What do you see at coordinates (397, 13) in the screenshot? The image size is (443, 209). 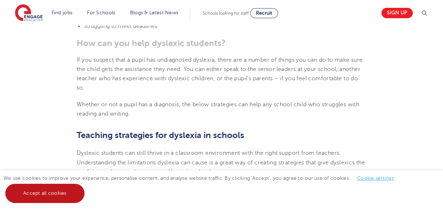 I see `a: Sign up` at bounding box center [397, 13].